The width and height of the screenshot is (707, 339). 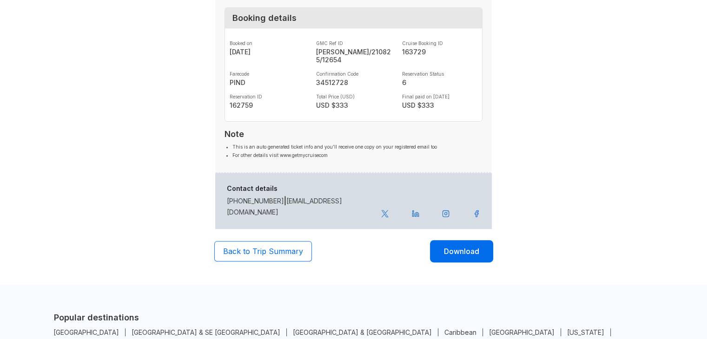 What do you see at coordinates (440, 74) in the screenshot?
I see `label: Reservation Status` at bounding box center [440, 74].